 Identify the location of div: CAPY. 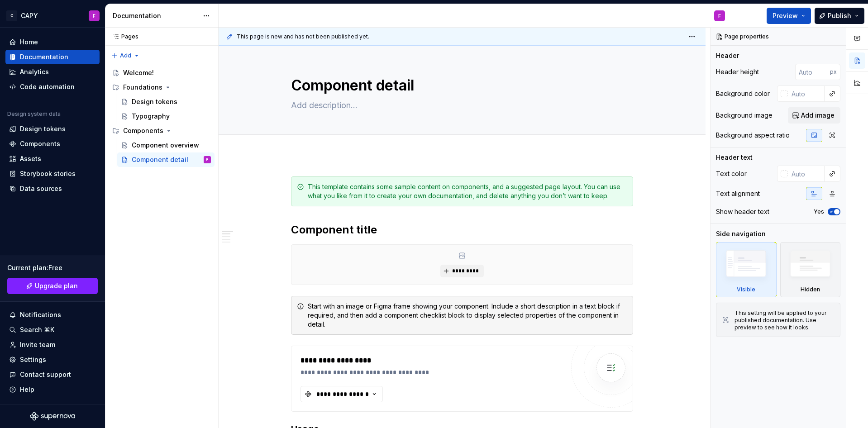
(29, 16).